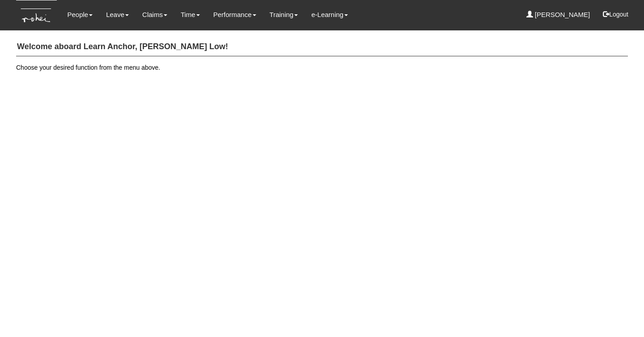  I want to click on a: Training, so click(284, 15).